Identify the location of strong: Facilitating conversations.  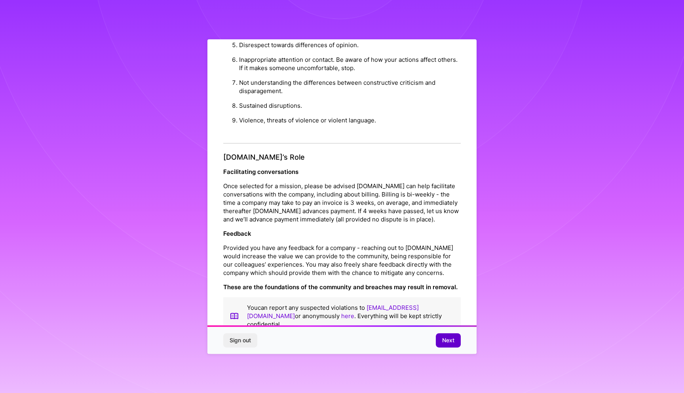
(261, 172).